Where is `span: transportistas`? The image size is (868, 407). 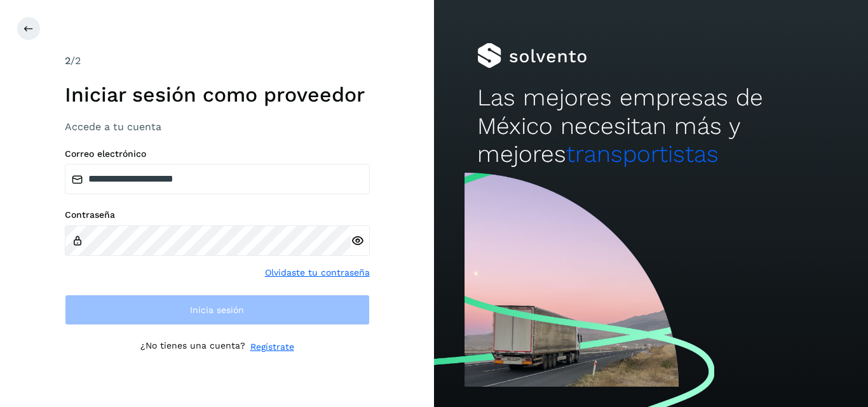
span: transportistas is located at coordinates (642, 153).